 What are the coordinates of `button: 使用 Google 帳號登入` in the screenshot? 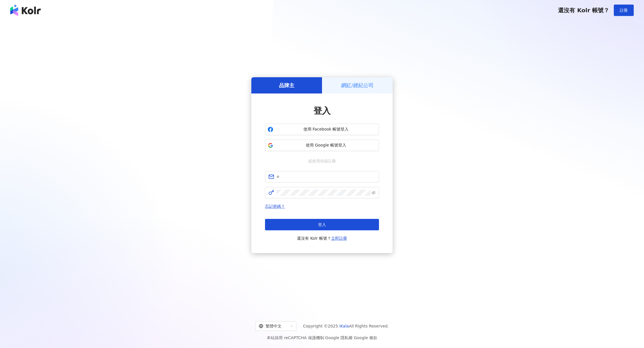 It's located at (322, 146).